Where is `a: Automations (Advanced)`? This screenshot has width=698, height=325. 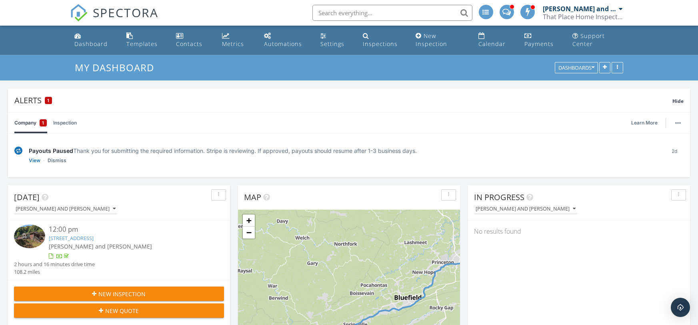 a: Automations (Advanced) is located at coordinates (286, 40).